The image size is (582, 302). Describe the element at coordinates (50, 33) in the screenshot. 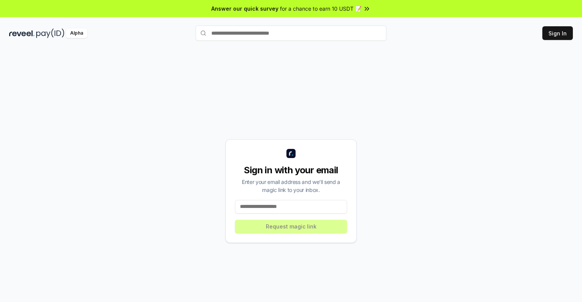

I see `img: pay_id` at that location.